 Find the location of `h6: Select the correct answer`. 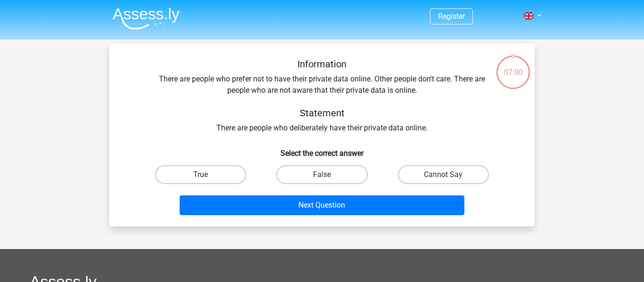

h6: Select the correct answer is located at coordinates (322, 149).